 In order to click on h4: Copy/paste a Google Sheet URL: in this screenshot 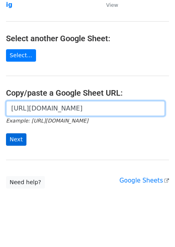, I will do `click(87, 93)`.